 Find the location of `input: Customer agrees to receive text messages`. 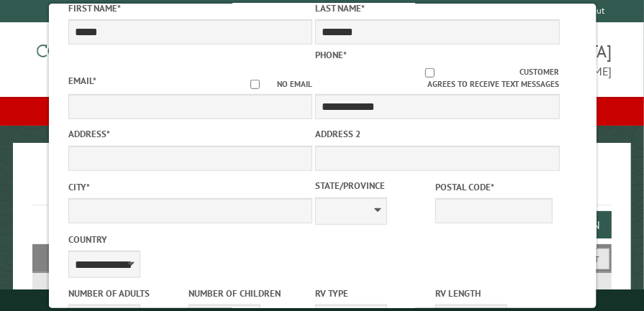

input: Customer agrees to receive text messages is located at coordinates (429, 73).